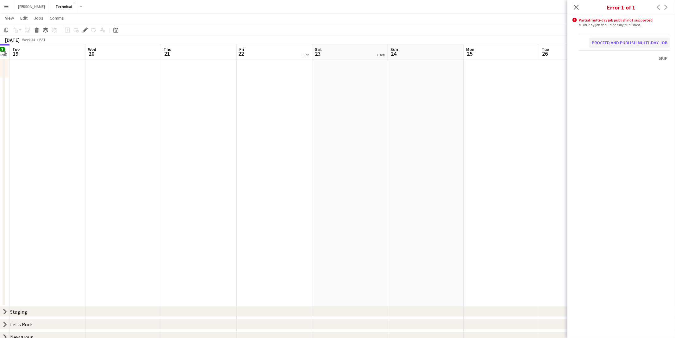 This screenshot has width=675, height=338. Describe the element at coordinates (470, 49) in the screenshot. I see `span: Mon` at that location.